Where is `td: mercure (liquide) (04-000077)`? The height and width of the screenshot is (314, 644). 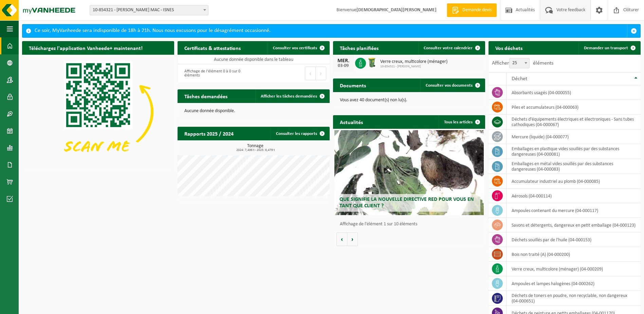 td: mercure (liquide) (04-000077) is located at coordinates (573, 137).